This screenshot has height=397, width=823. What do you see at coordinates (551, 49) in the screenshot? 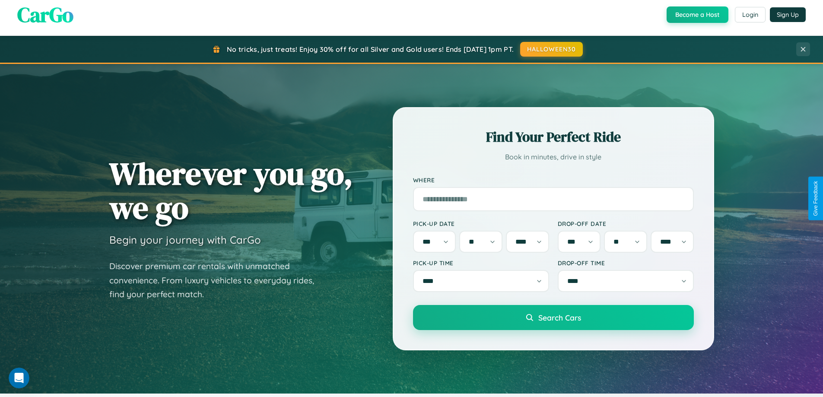
I see `button: HALLOWEEN30` at bounding box center [551, 49].